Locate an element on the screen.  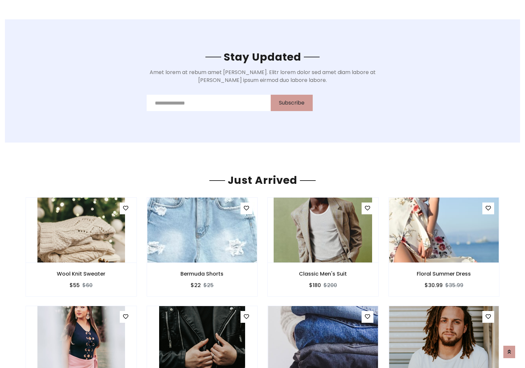
h6: Floral Summer Dress is located at coordinates (444, 274).